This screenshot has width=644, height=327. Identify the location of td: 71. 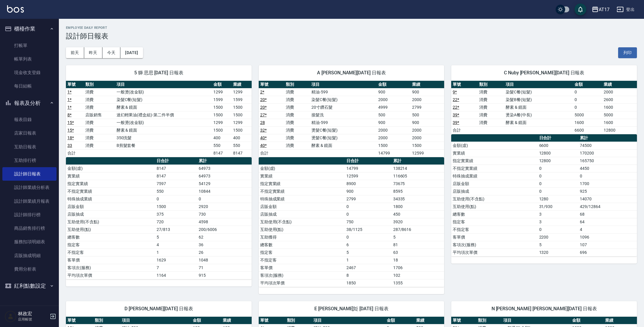
(224, 268).